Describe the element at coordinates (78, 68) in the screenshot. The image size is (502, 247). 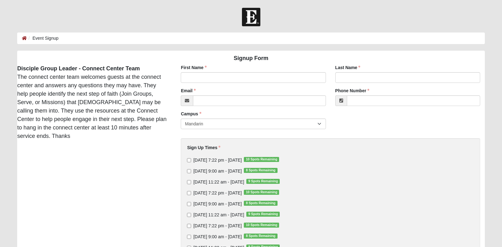
I see `strong: Disciple Group Leader - Connect Center Team` at that location.